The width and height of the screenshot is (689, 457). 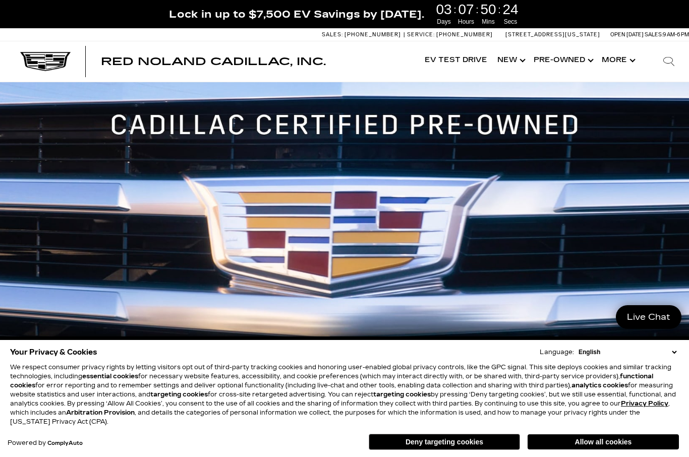 I want to click on span: Days, so click(x=444, y=22).